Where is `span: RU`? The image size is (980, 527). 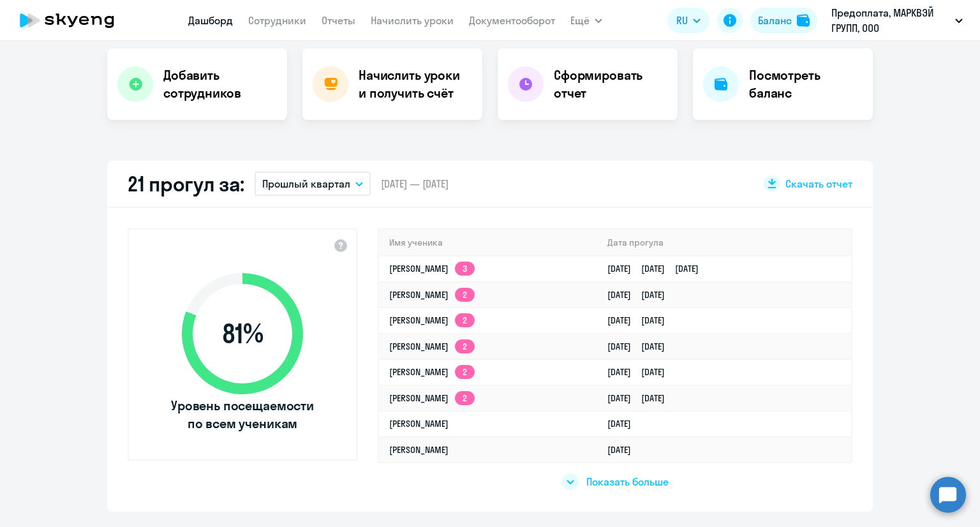 span: RU is located at coordinates (682, 20).